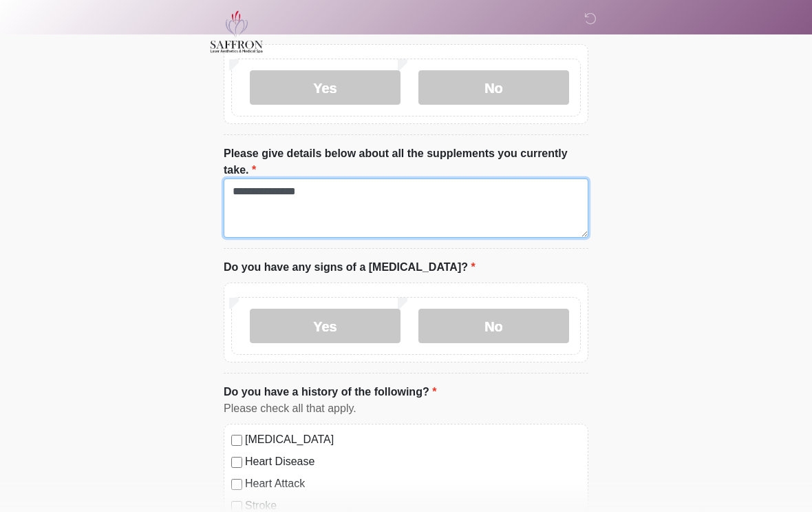 This screenshot has width=812, height=512. Describe the element at coordinates (413, 484) in the screenshot. I see `label: Heart Attack` at that location.